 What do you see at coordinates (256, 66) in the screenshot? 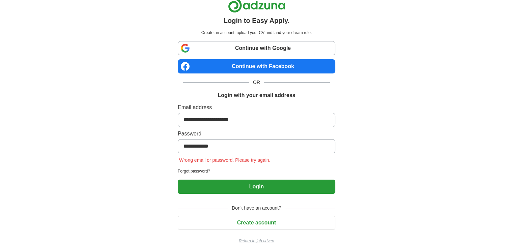
I see `a: Continue with Facebook` at bounding box center [256, 66].